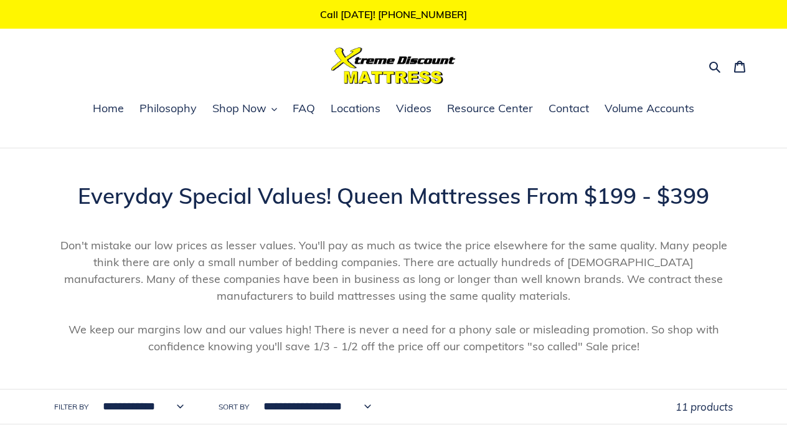  Describe the element at coordinates (394, 196) in the screenshot. I see `span: Everyday Special Values! Queen Mattresses From $199 - $399` at that location.